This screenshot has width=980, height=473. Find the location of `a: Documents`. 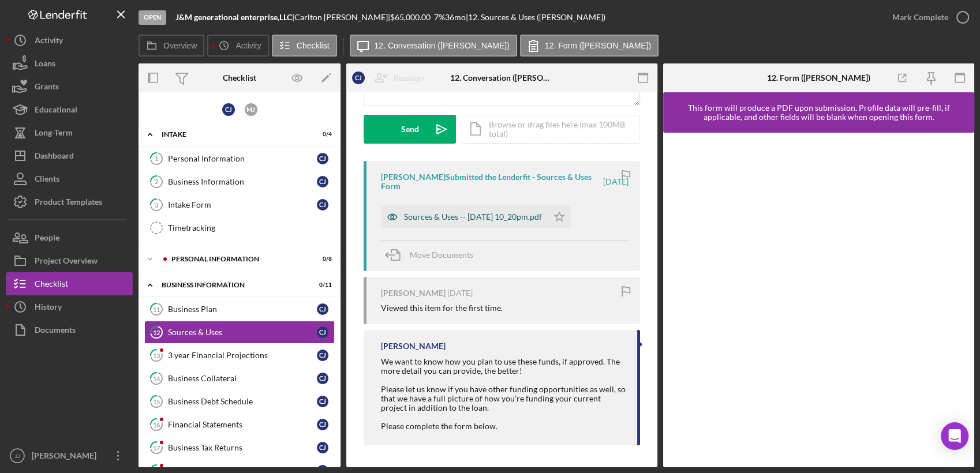

a: Documents is located at coordinates (69, 330).